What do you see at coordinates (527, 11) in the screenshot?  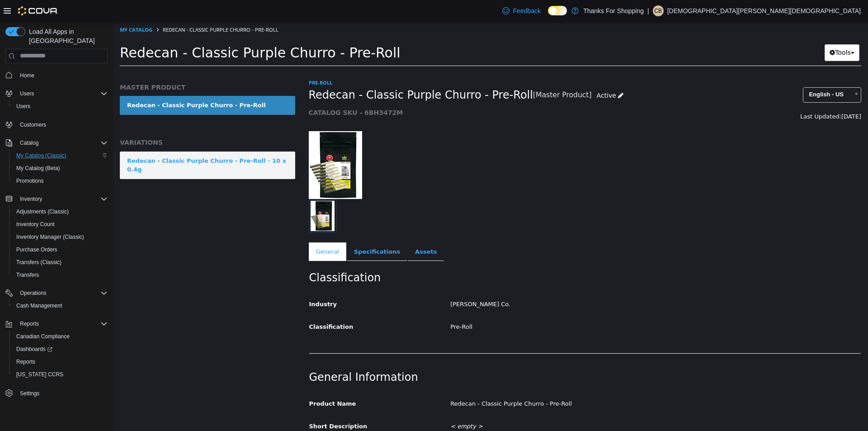 I see `span: Feedback` at bounding box center [527, 11].